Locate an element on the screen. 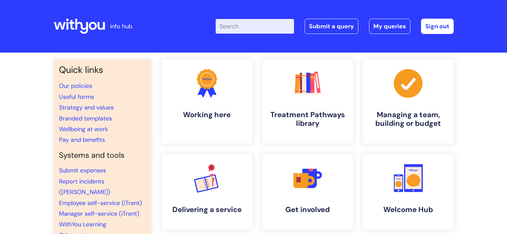  a: Branded templates is located at coordinates (85, 119).